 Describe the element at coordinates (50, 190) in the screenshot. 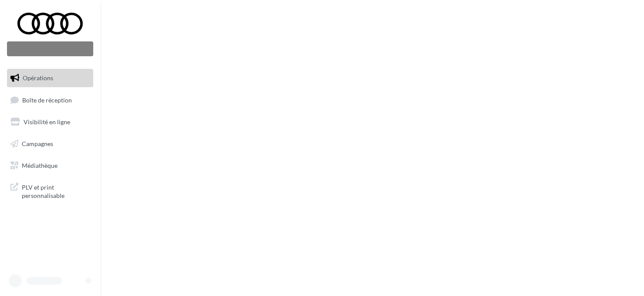

I see `a: PLV et print personnalisable` at that location.